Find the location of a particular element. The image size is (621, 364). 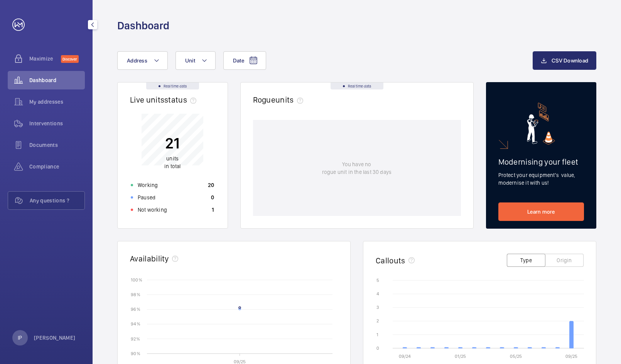

text: 0 is located at coordinates (378, 348).